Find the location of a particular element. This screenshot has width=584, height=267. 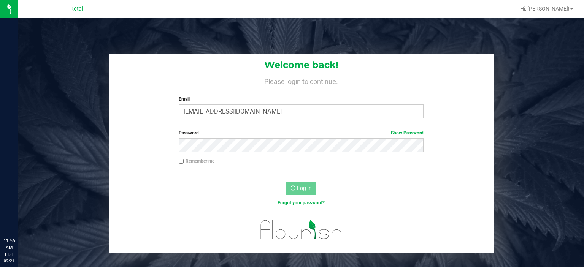

span: Log In is located at coordinates (304, 188).